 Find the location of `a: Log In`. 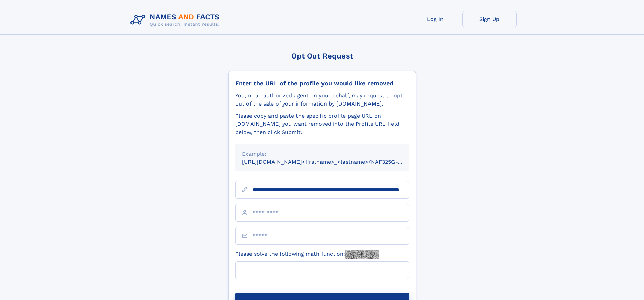

a: Log In is located at coordinates (436, 19).